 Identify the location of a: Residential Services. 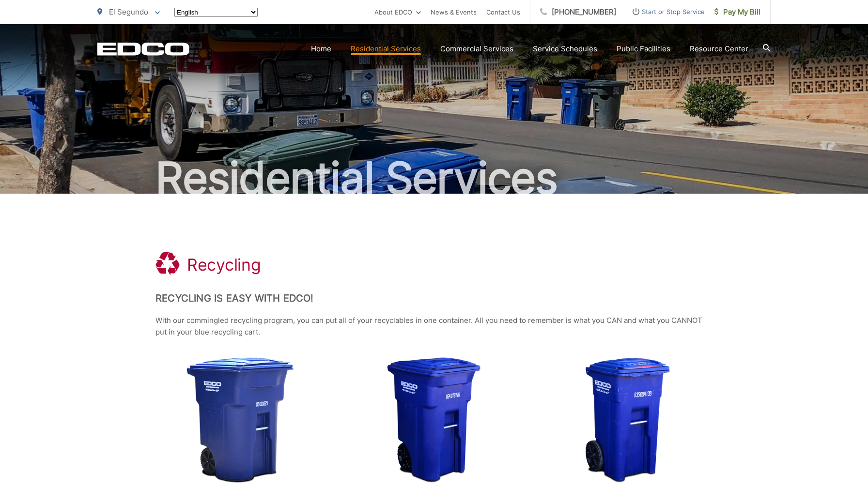
(386, 49).